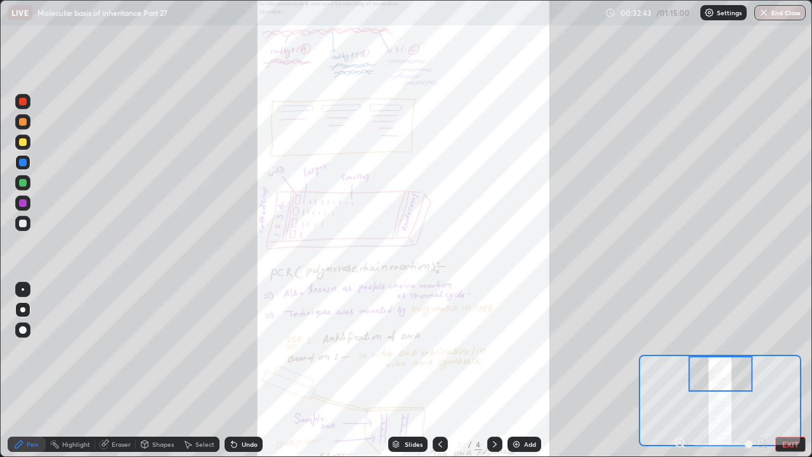 The height and width of the screenshot is (457, 812). Describe the element at coordinates (729, 13) in the screenshot. I see `p: Settings` at that location.